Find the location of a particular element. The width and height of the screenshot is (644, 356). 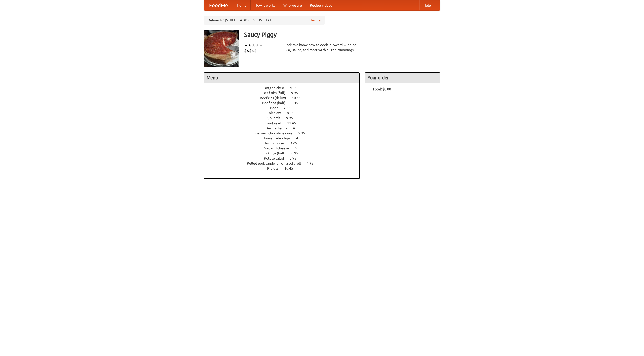

a: Pork ribs (half) 6.95 is located at coordinates (285, 153).